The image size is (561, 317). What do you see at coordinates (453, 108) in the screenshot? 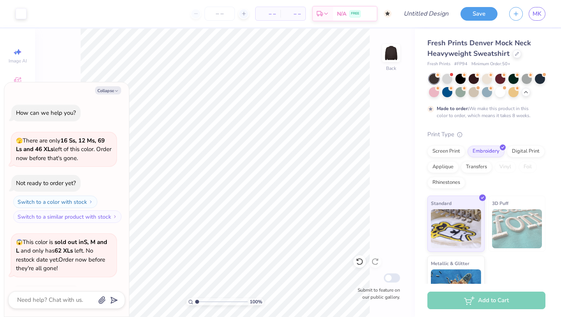
I see `strong: Made to order:` at bounding box center [453, 108].